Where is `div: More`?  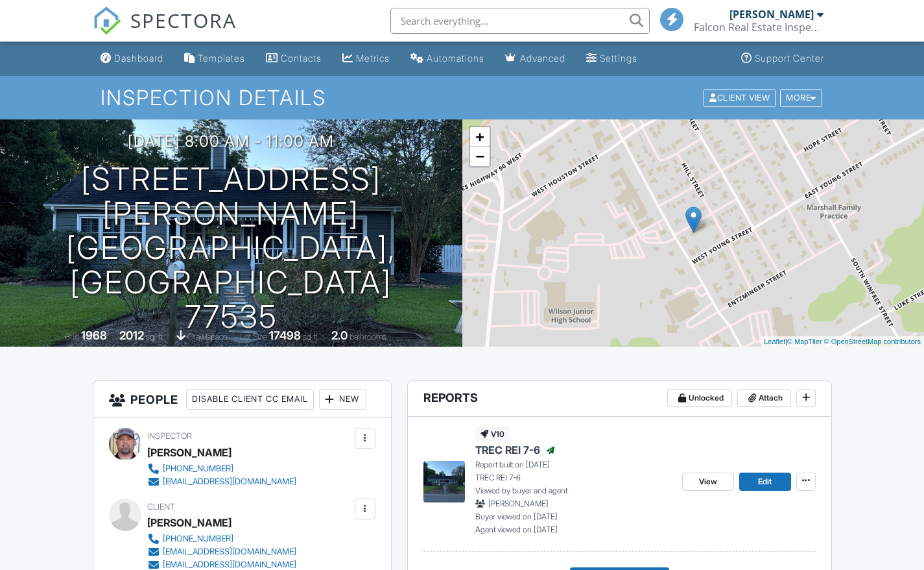
div: More is located at coordinates (801, 97).